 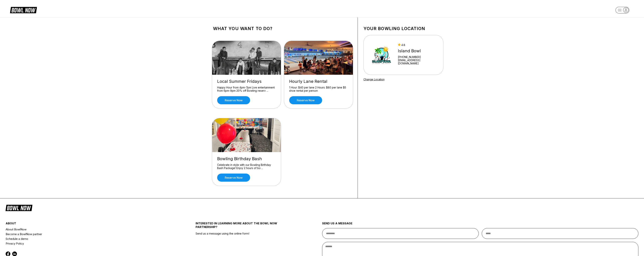 What do you see at coordinates (243, 227) in the screenshot?
I see `div: INTERESTED IN LEARNING MORE ABOUT THE BOWL NOW PARTNERSHIP?` at bounding box center [243, 227].